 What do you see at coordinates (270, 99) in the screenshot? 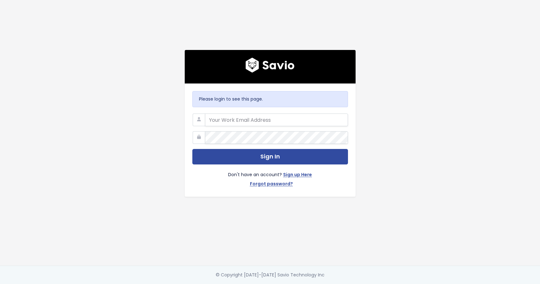
I see `p: Please login to see this page.` at bounding box center [270, 99].